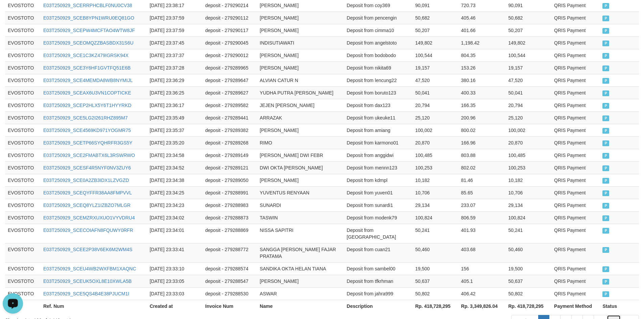 The height and width of the screenshot is (319, 644). What do you see at coordinates (230, 80) in the screenshot?
I see `td: deposit - 279289647` at bounding box center [230, 80].